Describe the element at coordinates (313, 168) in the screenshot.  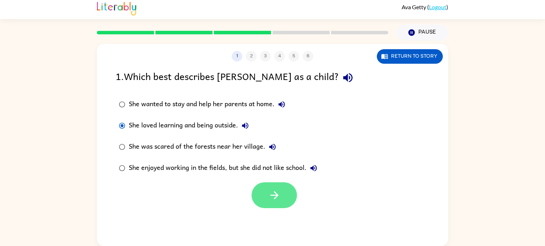
I see `button: She enjoyed working in the fields, but she did not like school.` at that location.